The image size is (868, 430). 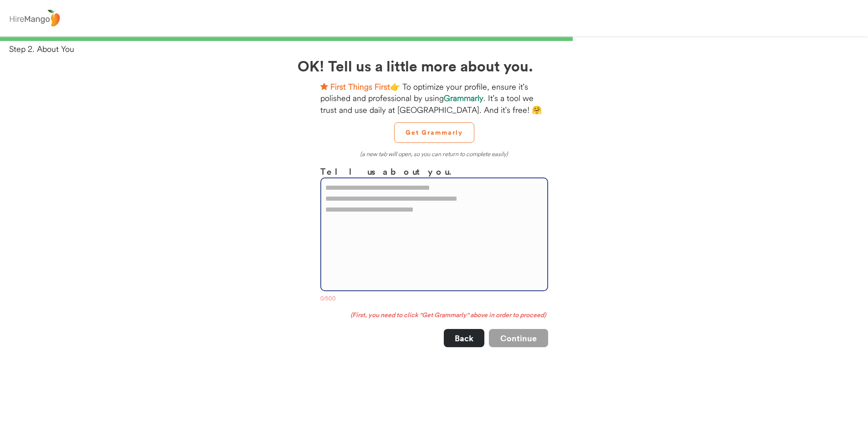 I want to click on h3: Tell us about you., so click(x=434, y=171).